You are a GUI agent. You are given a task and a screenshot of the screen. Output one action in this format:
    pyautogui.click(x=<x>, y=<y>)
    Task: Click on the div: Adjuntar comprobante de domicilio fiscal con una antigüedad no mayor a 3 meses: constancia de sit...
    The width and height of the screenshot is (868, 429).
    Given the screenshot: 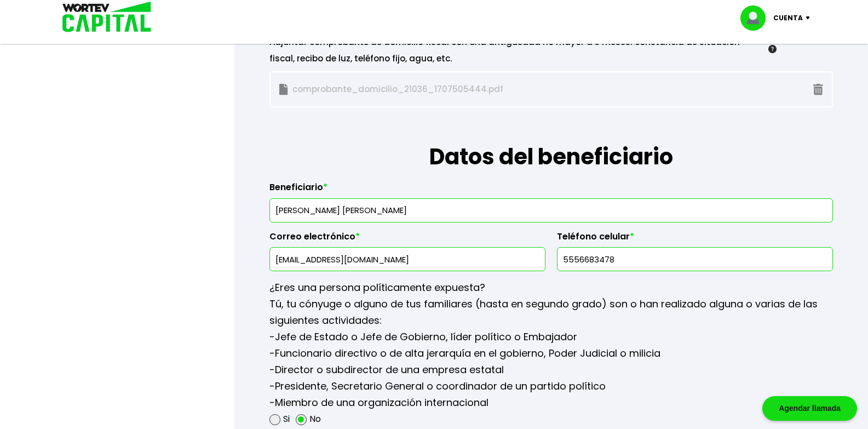 What is the action you would take?
    pyautogui.click(x=523, y=50)
    